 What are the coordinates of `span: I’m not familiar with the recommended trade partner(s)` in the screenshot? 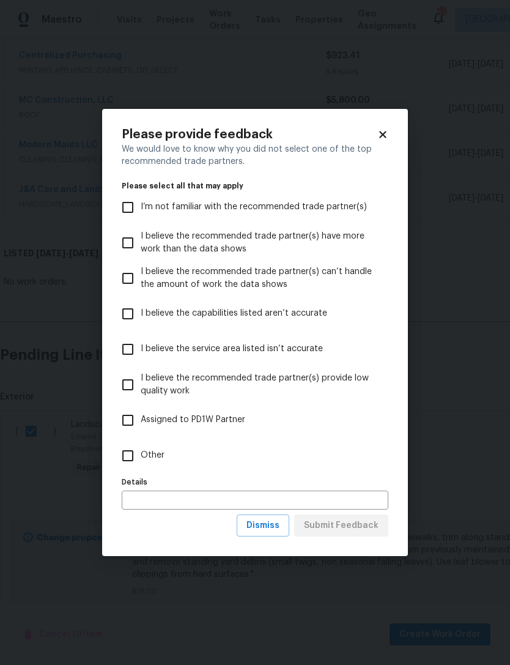 It's located at (254, 207).